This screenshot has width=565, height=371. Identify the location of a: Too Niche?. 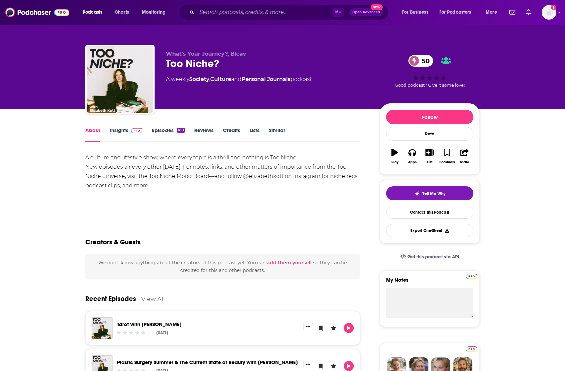
(120, 79).